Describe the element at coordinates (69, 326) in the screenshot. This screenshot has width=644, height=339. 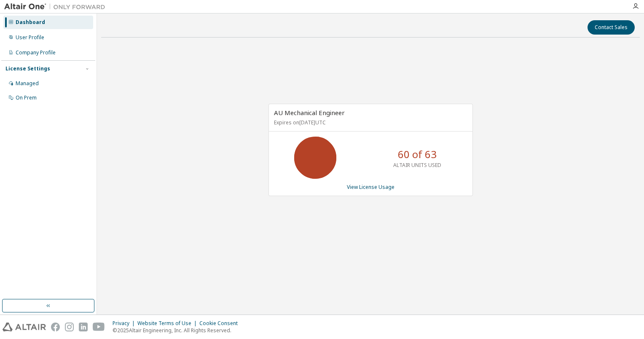
I see `img: instagram.svg` at that location.